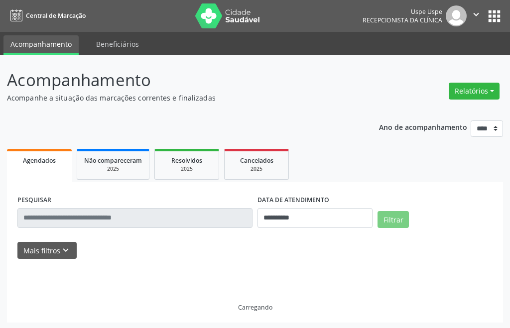 This screenshot has width=510, height=328. I want to click on a: Beneficiários, so click(118, 44).